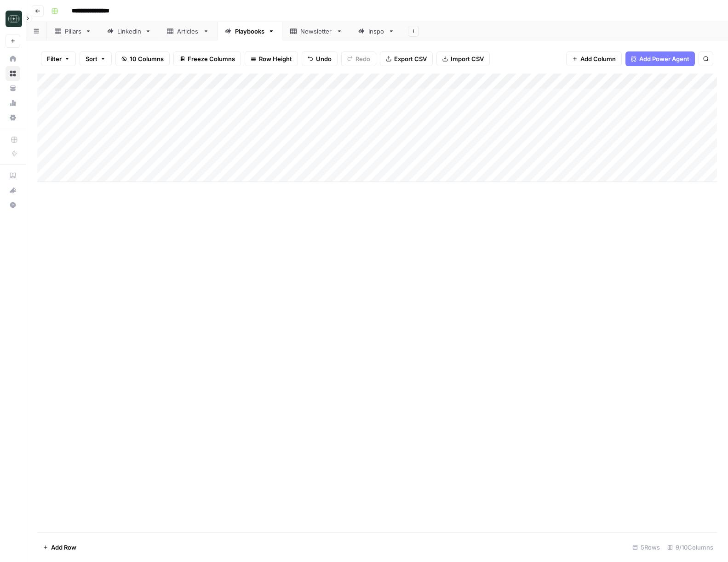  Describe the element at coordinates (250, 31) in the screenshot. I see `a: Playbooks` at that location.